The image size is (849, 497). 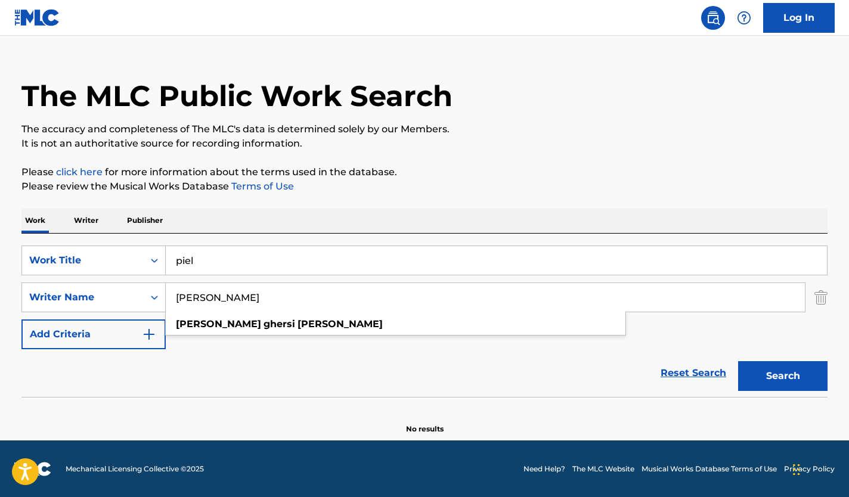 What do you see at coordinates (424, 187) in the screenshot?
I see `p: Please review the Musical Works Database` at bounding box center [424, 187].